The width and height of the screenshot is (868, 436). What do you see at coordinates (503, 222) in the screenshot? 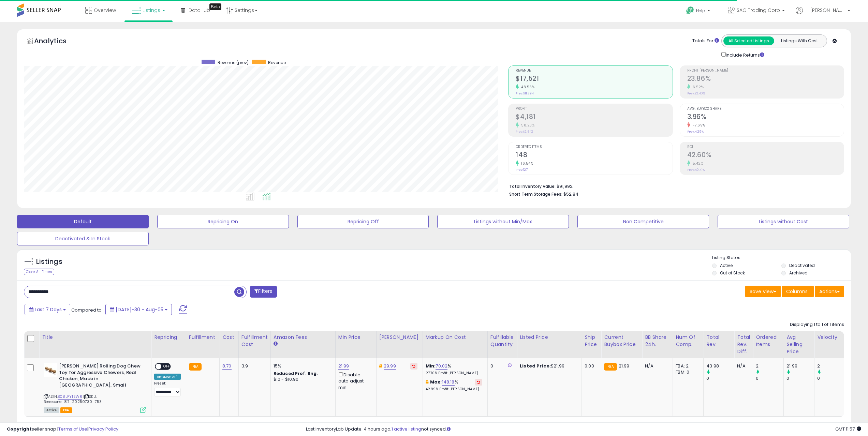
I see `button: Listings without Min/Max` at bounding box center [503, 222].